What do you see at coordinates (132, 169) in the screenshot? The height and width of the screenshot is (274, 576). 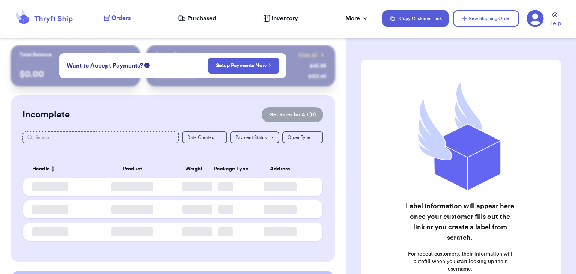 I see `th: Product` at bounding box center [132, 169].